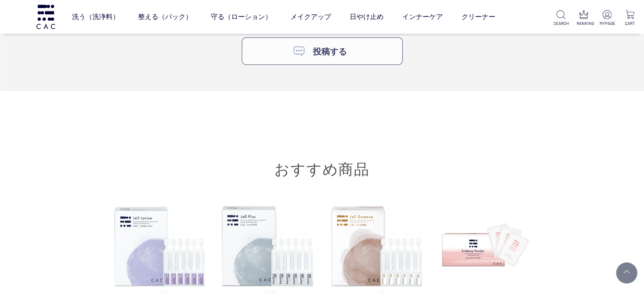  Describe the element at coordinates (607, 18) in the screenshot. I see `a: MYPAGE` at that location.